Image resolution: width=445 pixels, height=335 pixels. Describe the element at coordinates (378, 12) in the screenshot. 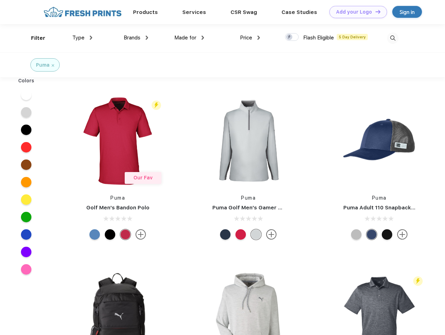

I see `img: DT` at that location.